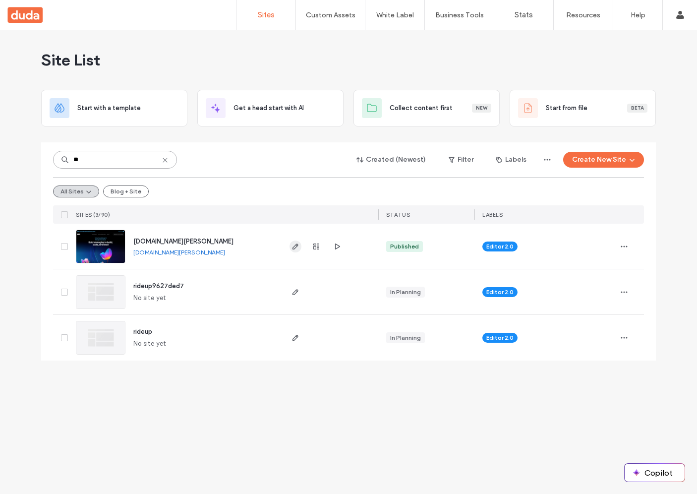 The height and width of the screenshot is (494, 697). I want to click on span: Start from file, so click(566, 108).